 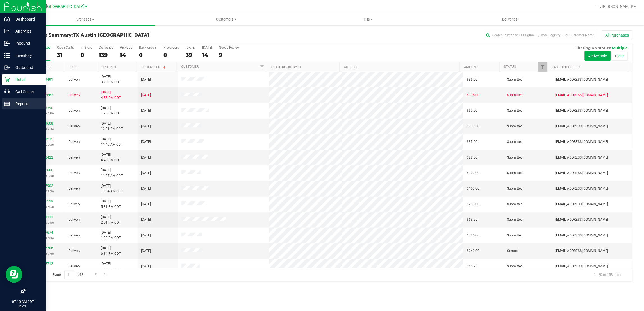 I want to click on a: Amount, so click(x=471, y=67).